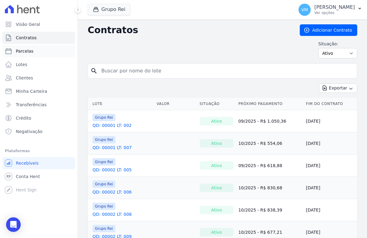  Describe the element at coordinates (27, 163) in the screenshot. I see `span: Recebíveis` at that location.